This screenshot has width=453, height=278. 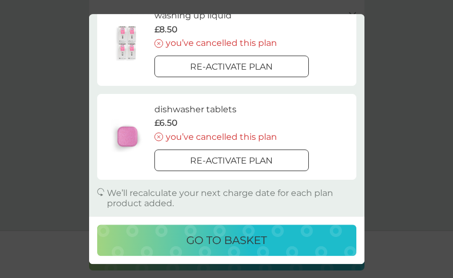 What do you see at coordinates (226, 240) in the screenshot?
I see `p: go to basket` at bounding box center [226, 240].